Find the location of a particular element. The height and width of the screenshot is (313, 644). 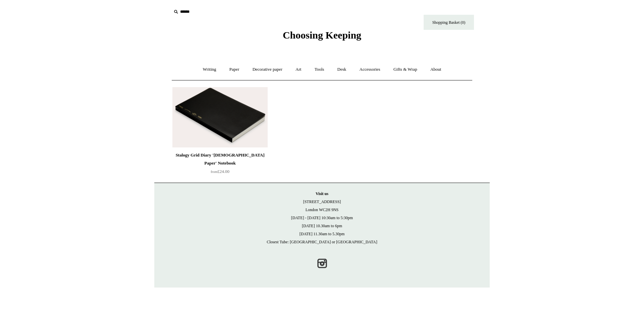

a: Paper is located at coordinates (234, 70).